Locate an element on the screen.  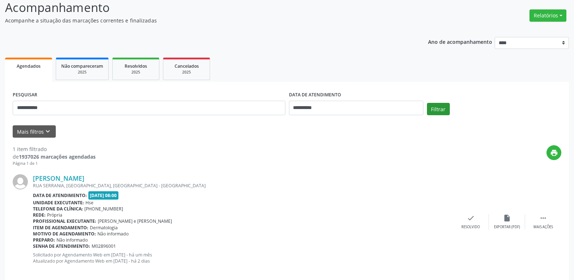
label: PESQUISAR is located at coordinates (25, 95).